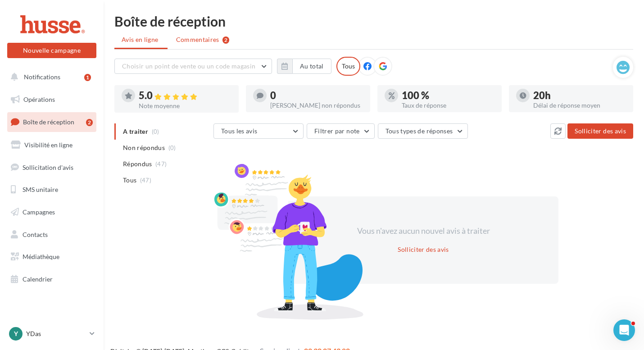 This screenshot has width=644, height=350. What do you see at coordinates (51, 168) in the screenshot?
I see `a: Sollicitation d'avis` at bounding box center [51, 168].